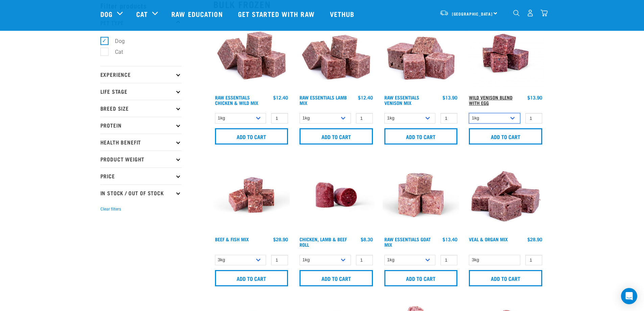 This screenshot has width=644, height=311. I want to click on a: Beef & Fish Mix, so click(232, 239).